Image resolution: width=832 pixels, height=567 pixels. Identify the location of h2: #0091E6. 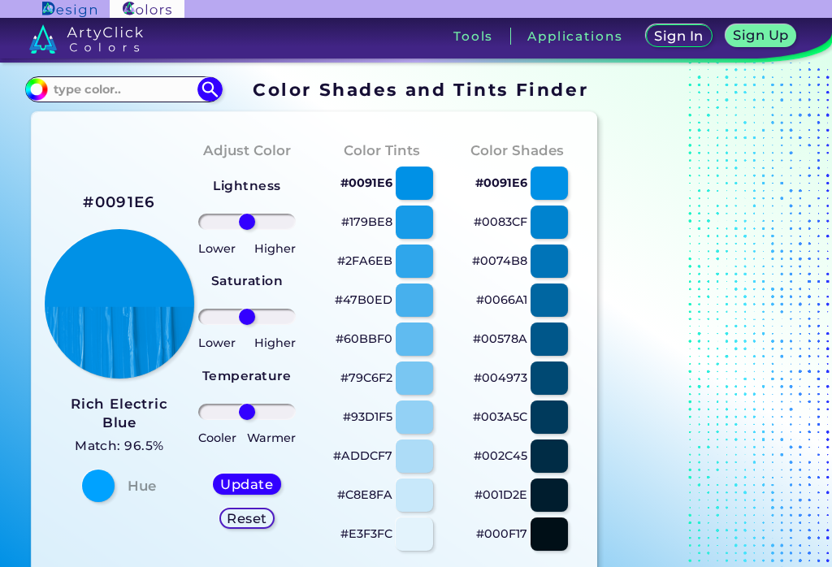
(119, 202).